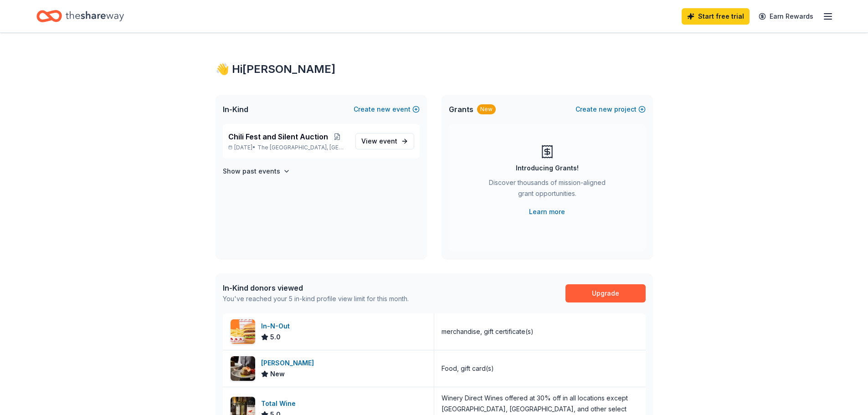 This screenshot has width=868, height=415. Describe the element at coordinates (486, 109) in the screenshot. I see `div: New` at that location.